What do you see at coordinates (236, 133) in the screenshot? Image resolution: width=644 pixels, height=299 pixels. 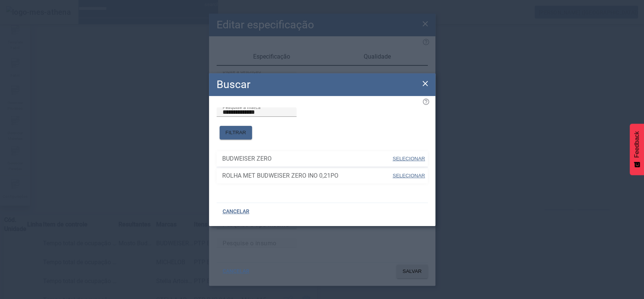 I see `button: FILTRAR` at bounding box center [236, 133].